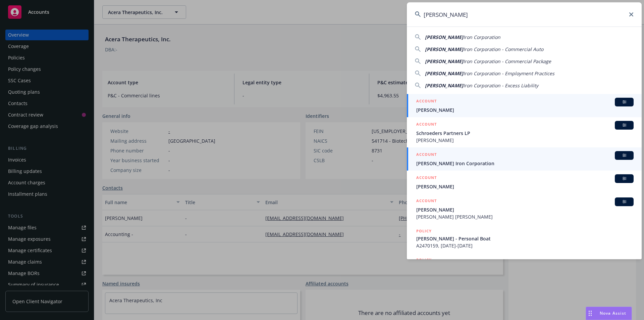 Image resolution: width=644 pixels, height=320 pixels. I want to click on span: Nova Assist, so click(613, 313).